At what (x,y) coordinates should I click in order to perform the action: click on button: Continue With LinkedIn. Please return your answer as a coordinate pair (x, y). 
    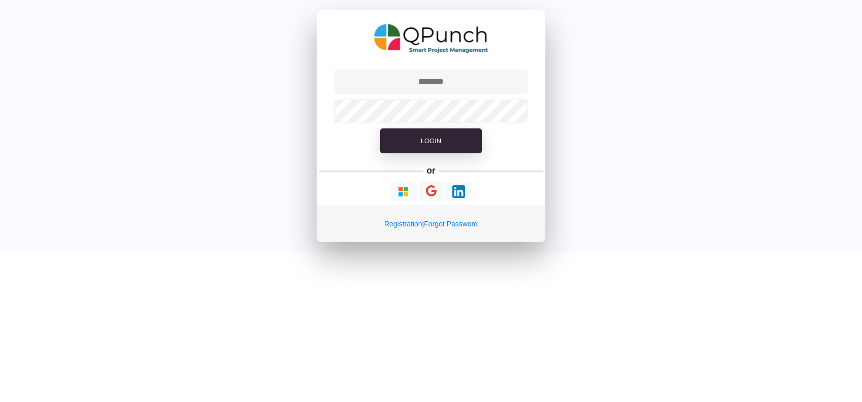
    Looking at the image, I should click on (458, 192).